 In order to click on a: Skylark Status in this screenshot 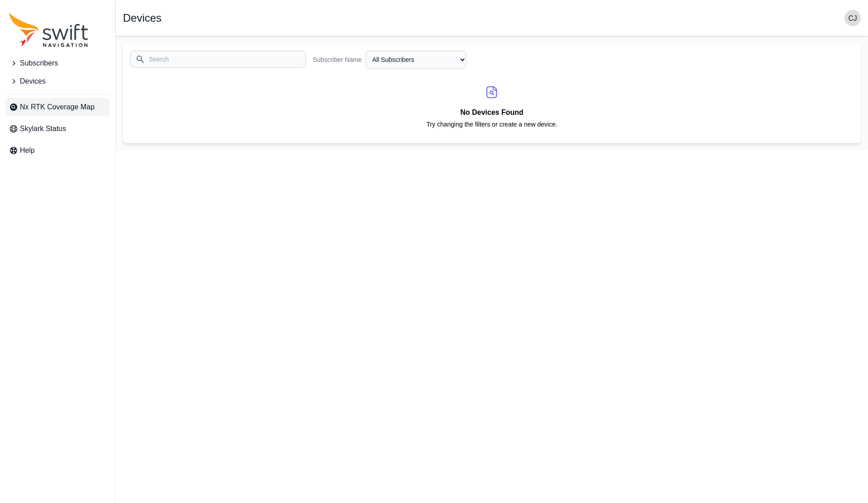, I will do `click(57, 129)`.